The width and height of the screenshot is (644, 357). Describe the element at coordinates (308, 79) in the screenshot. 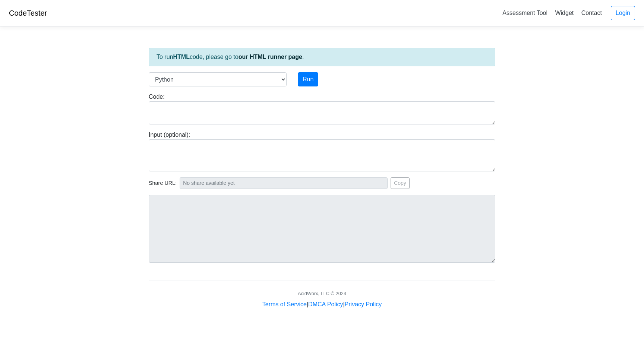

I see `button: Run` at that location.